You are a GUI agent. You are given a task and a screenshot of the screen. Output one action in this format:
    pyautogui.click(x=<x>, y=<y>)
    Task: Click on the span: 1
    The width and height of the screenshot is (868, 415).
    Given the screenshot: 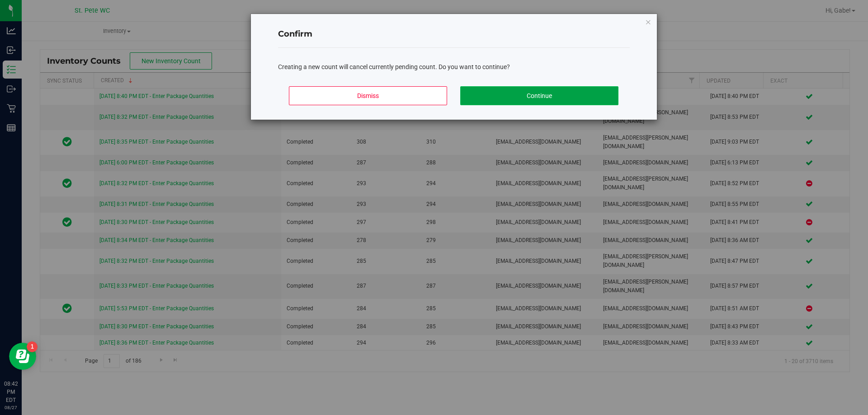 What is the action you would take?
    pyautogui.click(x=6, y=5)
    